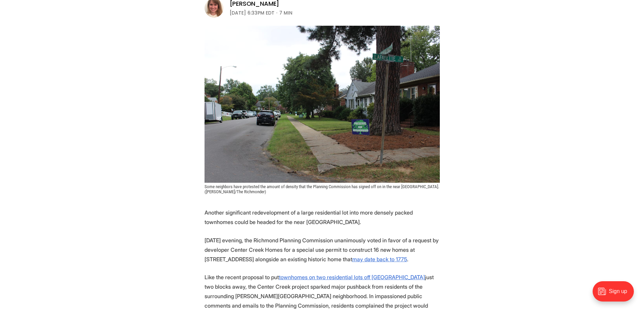 The width and height of the screenshot is (644, 311). Describe the element at coordinates (322, 189) in the screenshot. I see `span: Some neighbors have protested the amount of density that the Planning Commission has signed off o...` at that location.